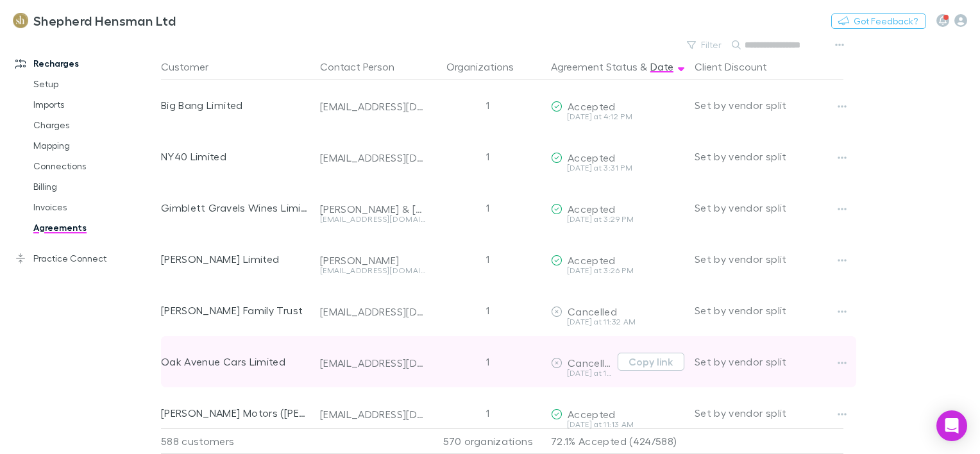  What do you see at coordinates (738, 67) in the screenshot?
I see `button: Client Discount` at bounding box center [738, 67].